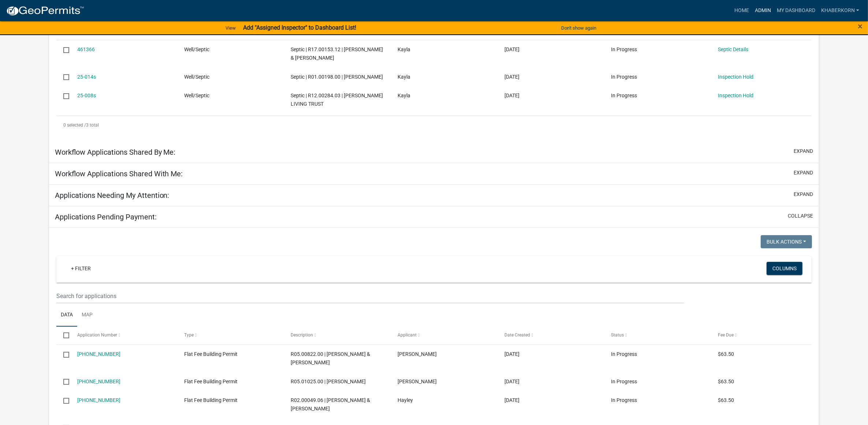 This screenshot has height=425, width=868. I want to click on datatable-header-cell: Status, so click(658, 335).